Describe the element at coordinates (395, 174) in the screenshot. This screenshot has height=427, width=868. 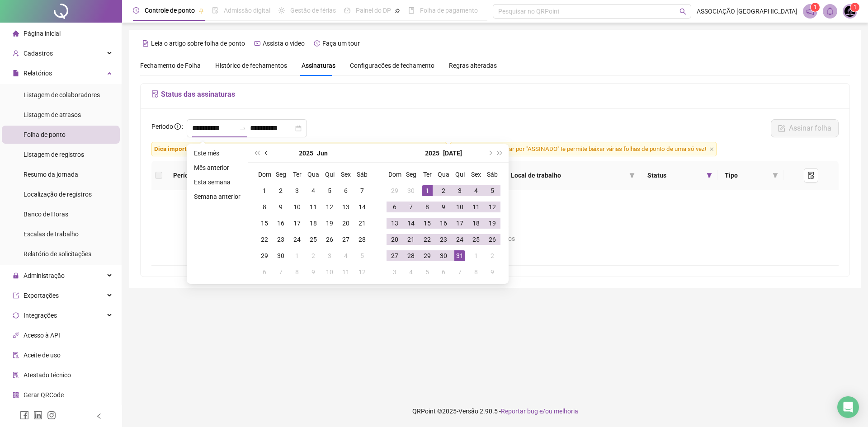
I see `th: Dom` at that location.